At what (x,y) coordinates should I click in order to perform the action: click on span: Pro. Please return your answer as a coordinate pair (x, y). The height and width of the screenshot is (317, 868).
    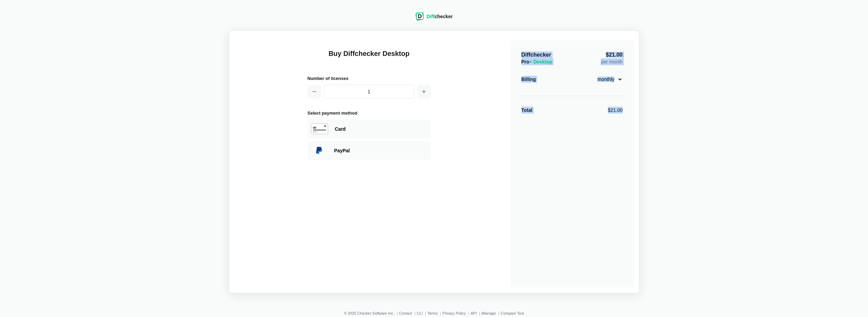
    Looking at the image, I should click on (537, 62).